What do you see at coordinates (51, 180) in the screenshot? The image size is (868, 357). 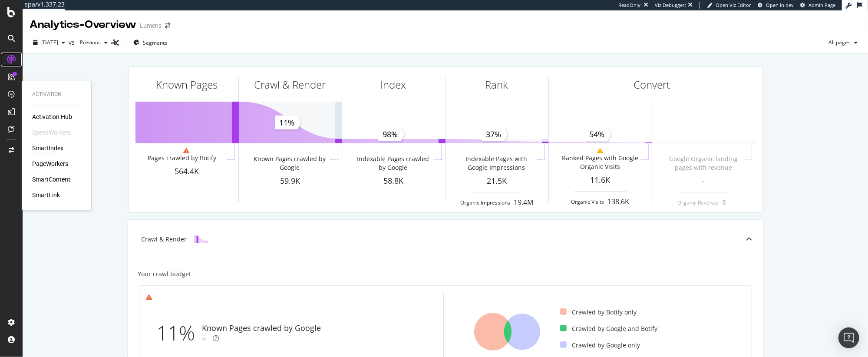 I see `div: SmartContent` at bounding box center [51, 180].